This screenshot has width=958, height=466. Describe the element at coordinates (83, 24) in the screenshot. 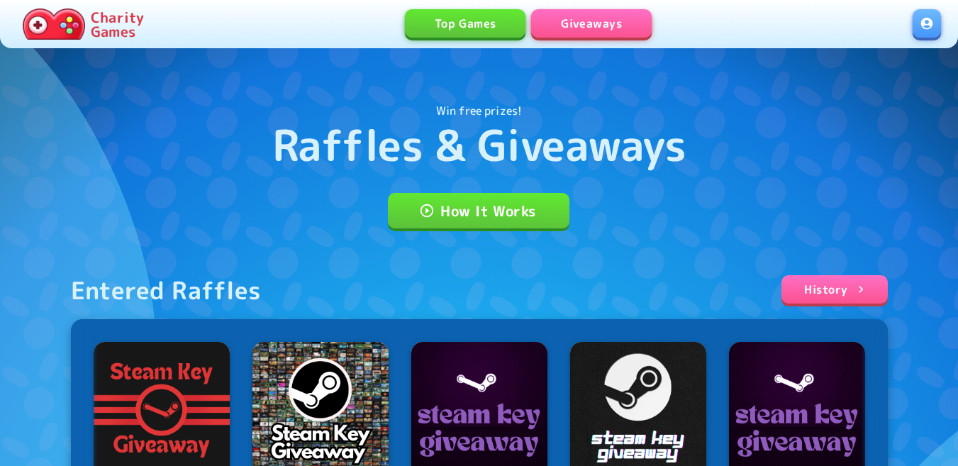

I see `a: Charity Games` at that location.